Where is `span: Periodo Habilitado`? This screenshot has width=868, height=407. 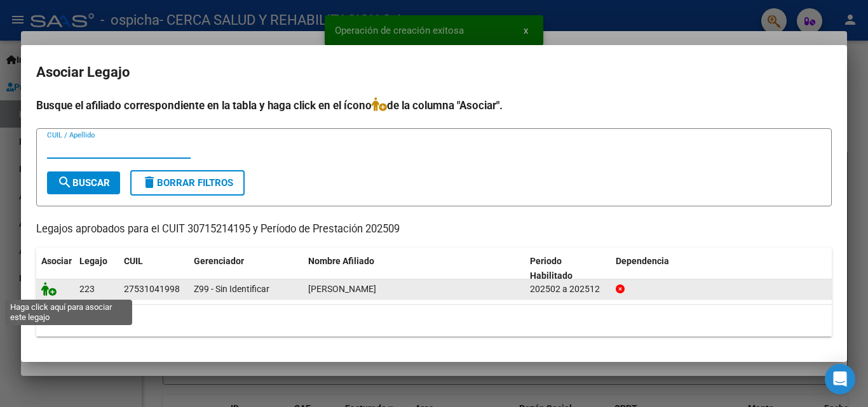 span: Periodo Habilitado is located at coordinates (551, 268).